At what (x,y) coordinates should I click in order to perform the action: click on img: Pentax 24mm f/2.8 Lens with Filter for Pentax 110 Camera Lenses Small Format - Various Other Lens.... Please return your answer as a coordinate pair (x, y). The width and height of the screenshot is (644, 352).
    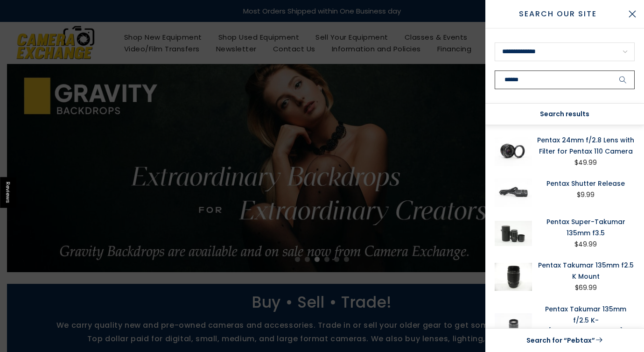
    Looking at the image, I should click on (514, 151).